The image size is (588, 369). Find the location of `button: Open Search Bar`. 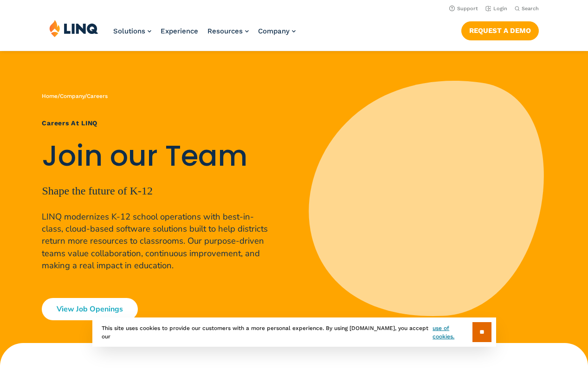

button: Open Search Bar is located at coordinates (527, 8).